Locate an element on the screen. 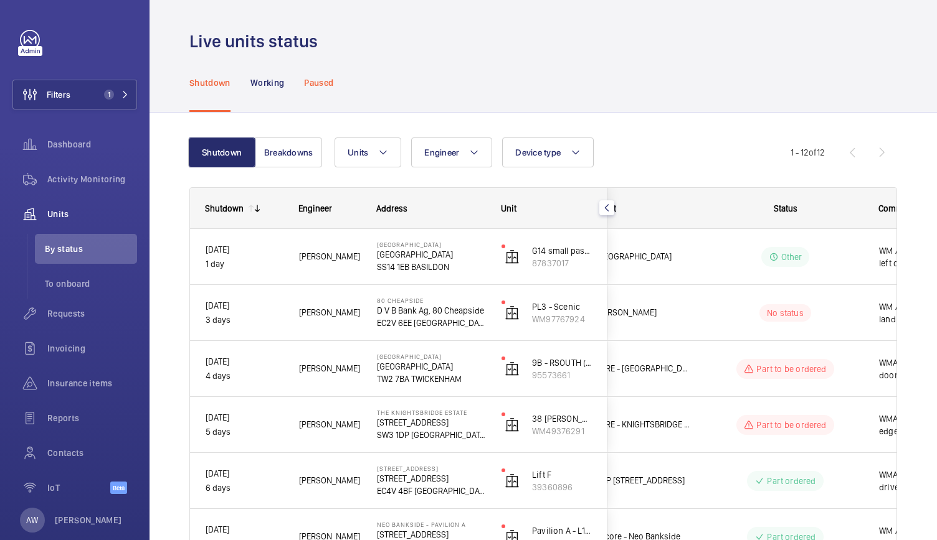 This screenshot has width=937, height=540. span: Reports is located at coordinates (92, 418).